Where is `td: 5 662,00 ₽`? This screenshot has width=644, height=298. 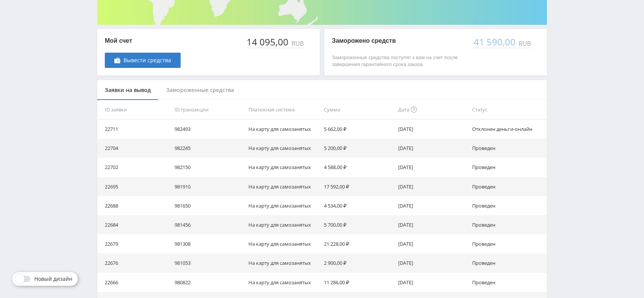
td: 5 662,00 ₽ is located at coordinates (358, 129).